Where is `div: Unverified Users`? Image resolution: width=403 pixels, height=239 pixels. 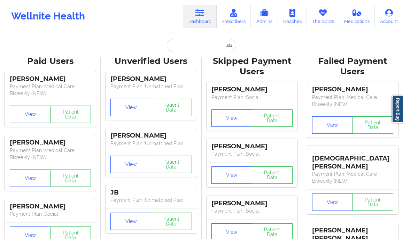
div: Unverified Users is located at coordinates (151, 61).